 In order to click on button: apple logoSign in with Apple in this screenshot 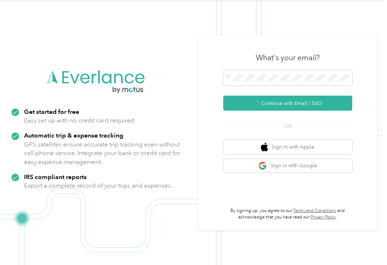, I will do `click(288, 147)`.